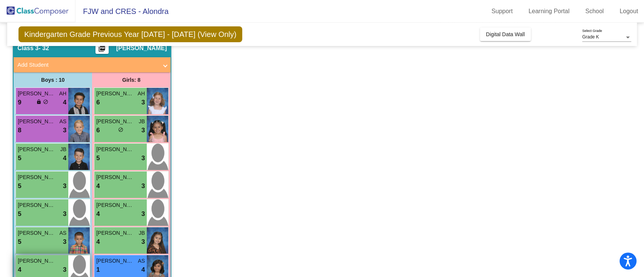 The width and height of the screenshot is (644, 277). What do you see at coordinates (101, 48) in the screenshot?
I see `button: Print Students Details` at bounding box center [101, 48].